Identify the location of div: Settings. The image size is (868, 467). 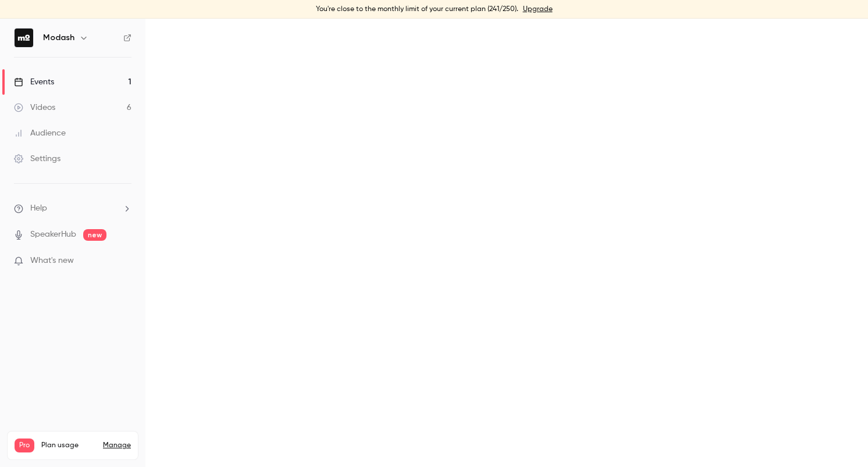
(37, 159).